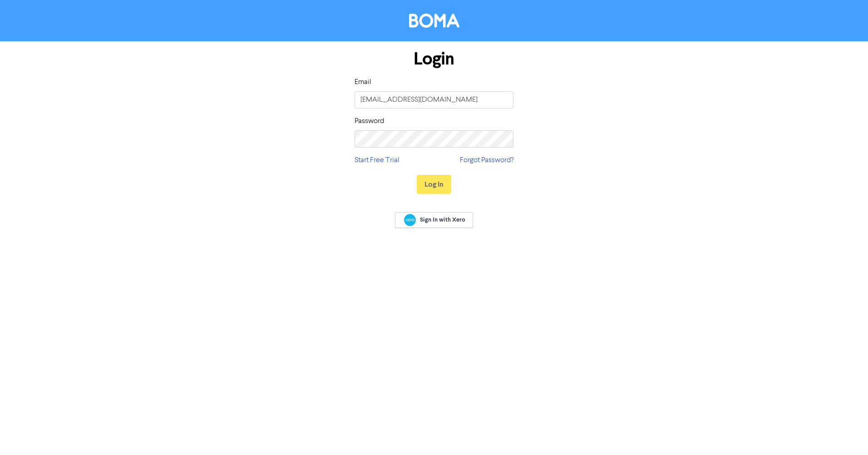 The image size is (868, 455). I want to click on span: Sign In with Xero, so click(443, 219).